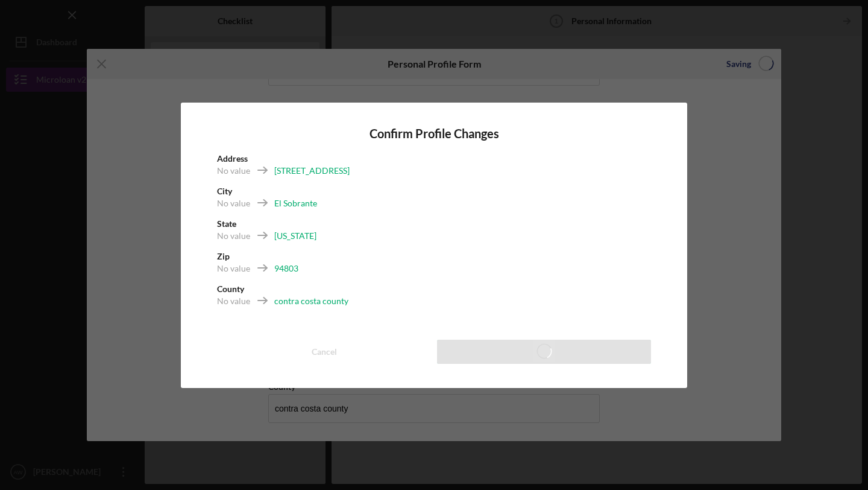 The width and height of the screenshot is (868, 490). I want to click on div: 94803, so click(286, 268).